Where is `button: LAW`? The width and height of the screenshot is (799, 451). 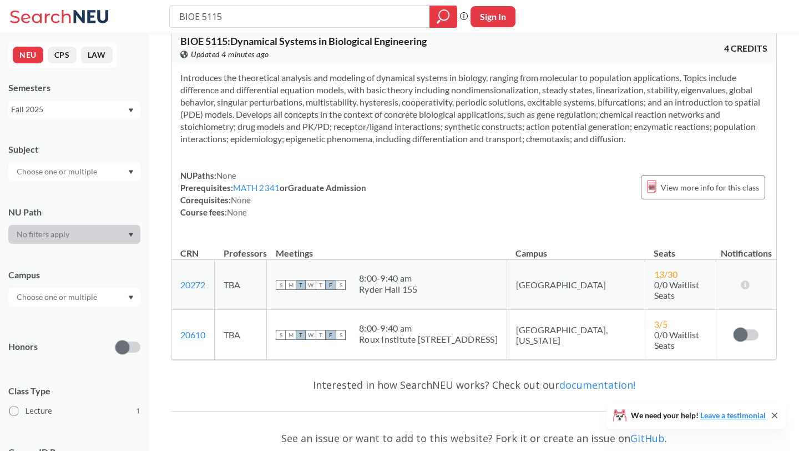 button: LAW is located at coordinates (97, 55).